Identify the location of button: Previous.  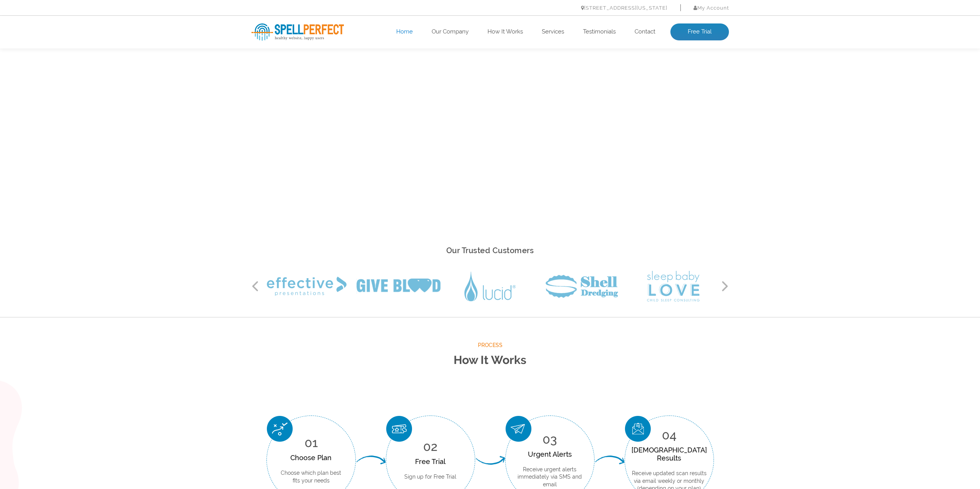
(255, 286).